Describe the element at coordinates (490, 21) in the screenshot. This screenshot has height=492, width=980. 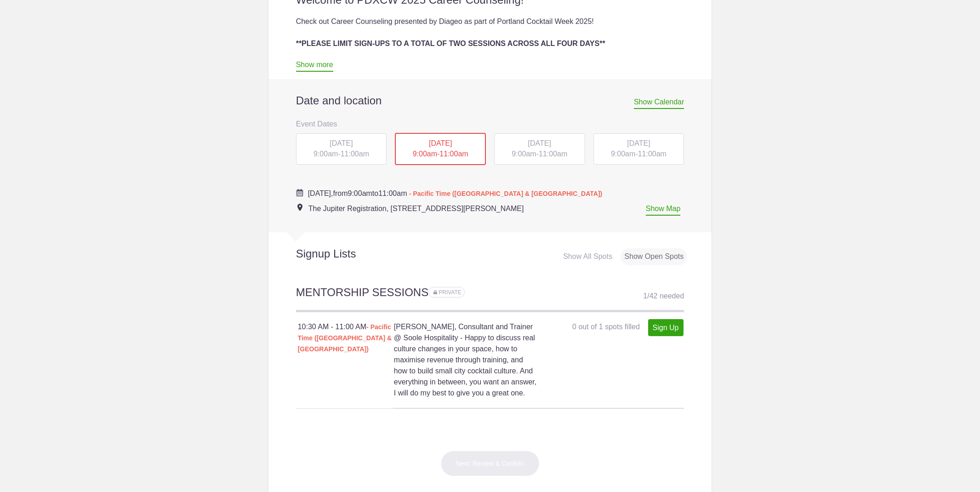
I see `div: Check out Career Counseling presented by Diageo as part of Portland Cocktail Week 2025!` at that location.